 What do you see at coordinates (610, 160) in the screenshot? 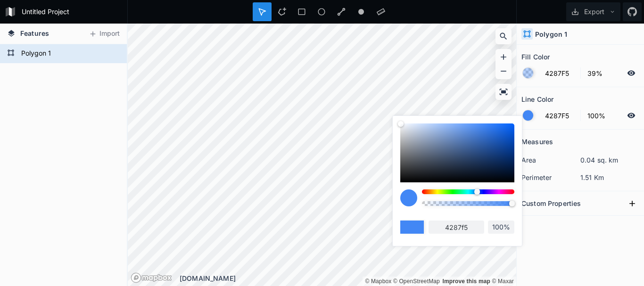
I see `dd: 0.04 sq. km` at bounding box center [610, 160].